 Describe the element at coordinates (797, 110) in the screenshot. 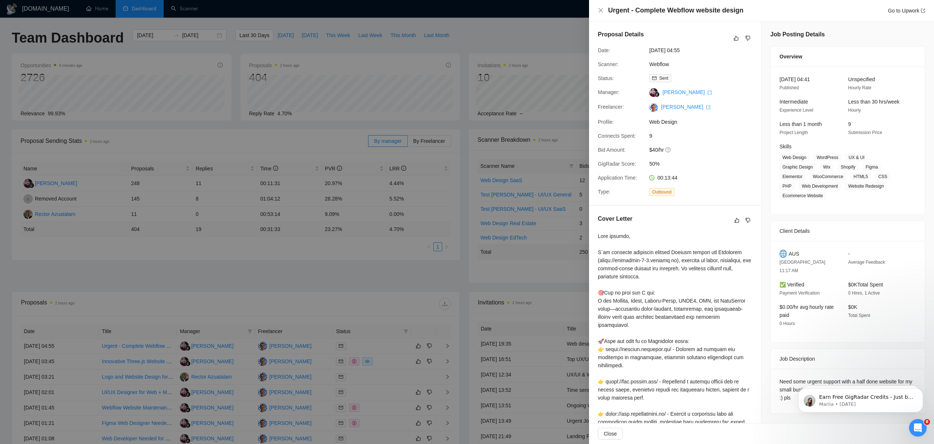

I see `span: Experience Level` at that location.